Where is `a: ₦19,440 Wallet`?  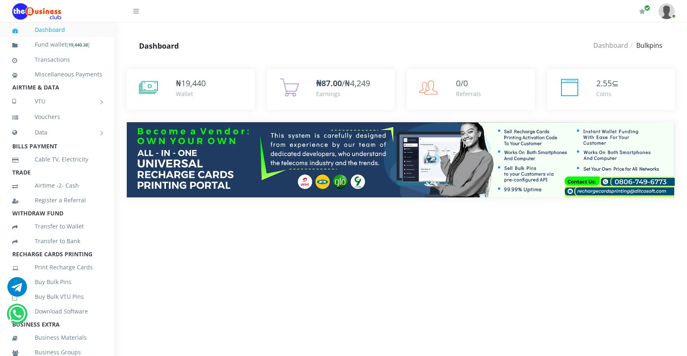 a: ₦19,440 Wallet is located at coordinates (190, 90).